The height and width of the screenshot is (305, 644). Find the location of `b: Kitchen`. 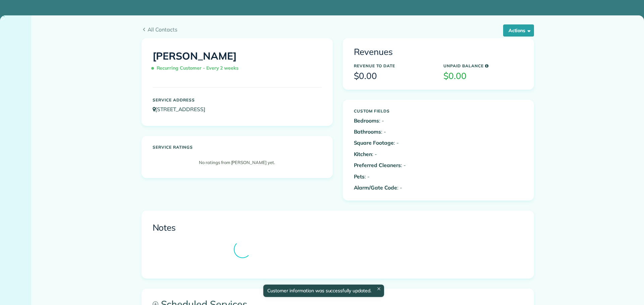

b: Kitchen is located at coordinates (363, 154).